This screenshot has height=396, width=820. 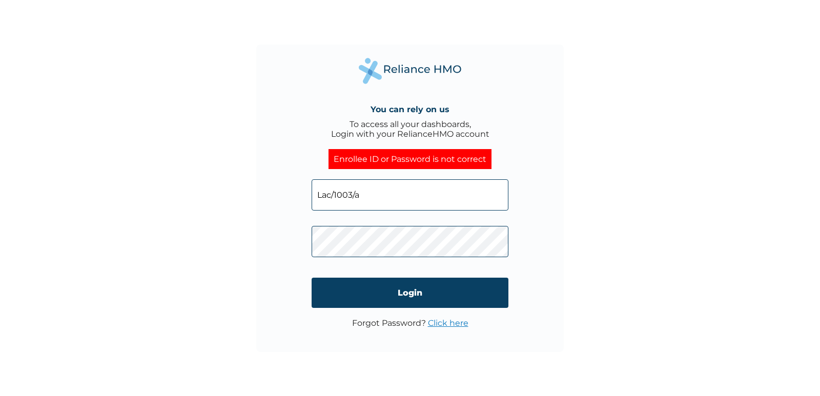 What do you see at coordinates (410, 323) in the screenshot?
I see `p: Forgot Password?` at bounding box center [410, 323].